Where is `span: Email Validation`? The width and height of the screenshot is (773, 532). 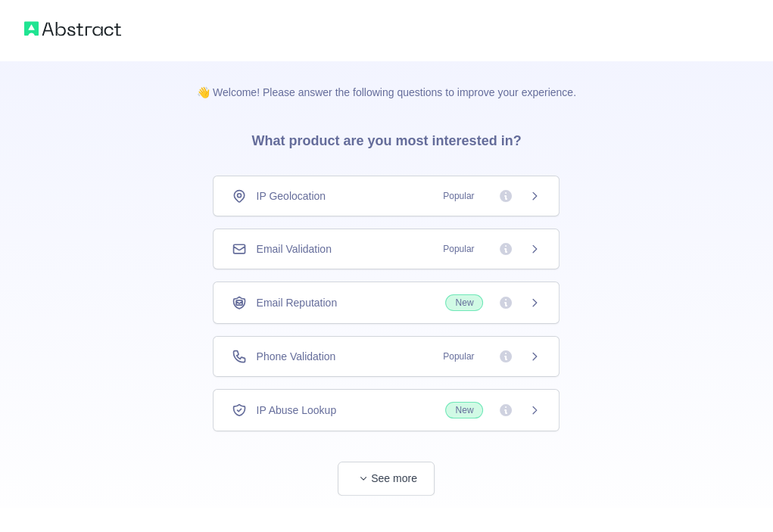 span: Email Validation is located at coordinates (293, 249).